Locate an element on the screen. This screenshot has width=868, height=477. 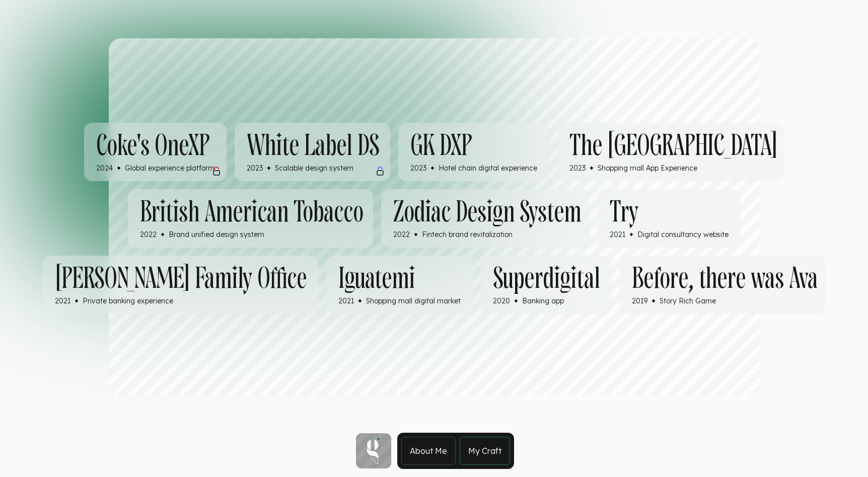
a: Iguatemi2021LogoShopping mall digital market is located at coordinates (399, 285).